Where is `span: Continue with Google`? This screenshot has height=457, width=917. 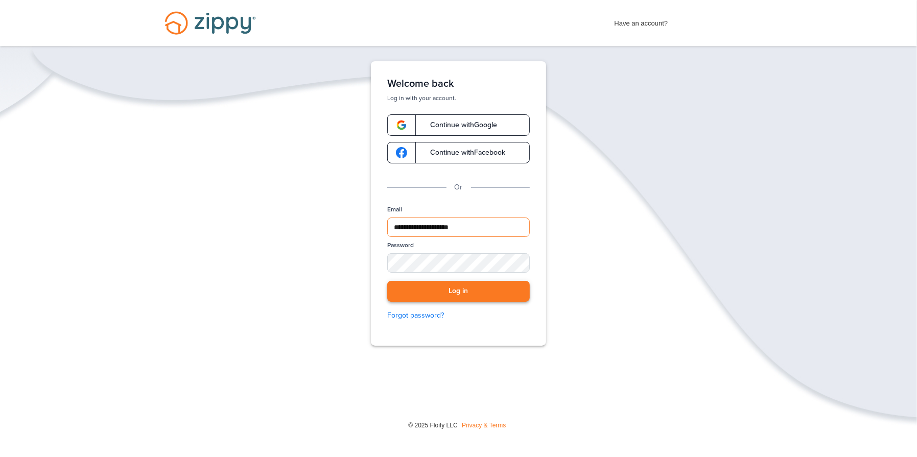 span: Continue with Google is located at coordinates (458, 125).